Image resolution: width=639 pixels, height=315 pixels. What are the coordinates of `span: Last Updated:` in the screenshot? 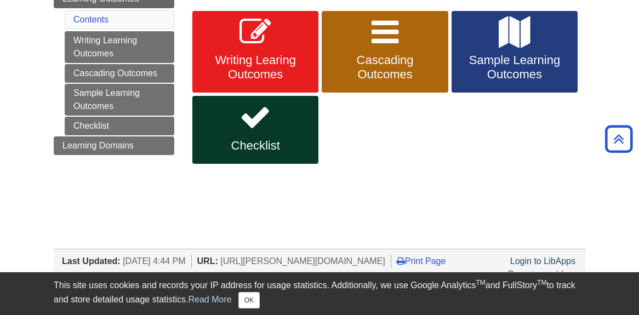 It's located at (91, 261).